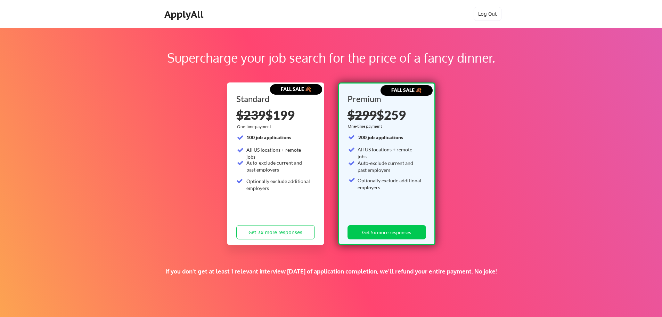  What do you see at coordinates (276, 232) in the screenshot?
I see `button: Get 3x more responses` at bounding box center [276, 232].